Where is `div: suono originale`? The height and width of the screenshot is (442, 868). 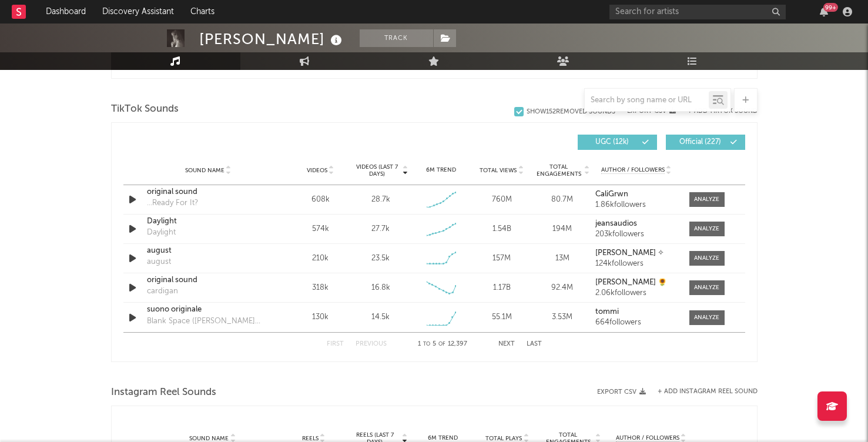 div: suono originale is located at coordinates (208, 310).